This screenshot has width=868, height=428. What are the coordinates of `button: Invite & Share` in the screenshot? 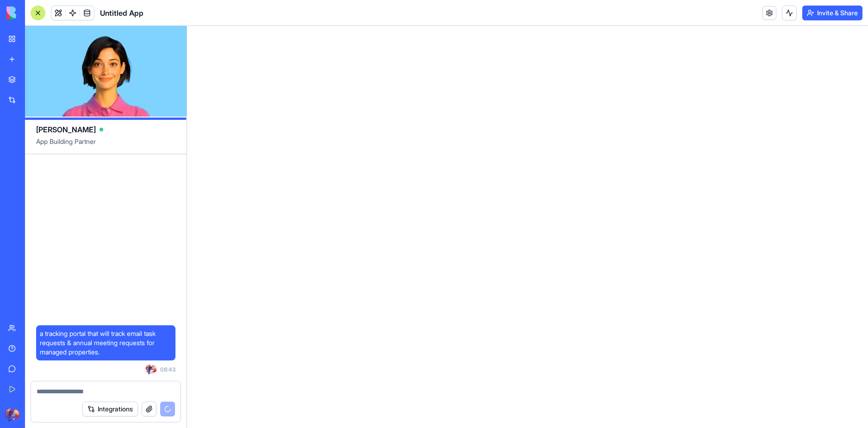 It's located at (832, 13).